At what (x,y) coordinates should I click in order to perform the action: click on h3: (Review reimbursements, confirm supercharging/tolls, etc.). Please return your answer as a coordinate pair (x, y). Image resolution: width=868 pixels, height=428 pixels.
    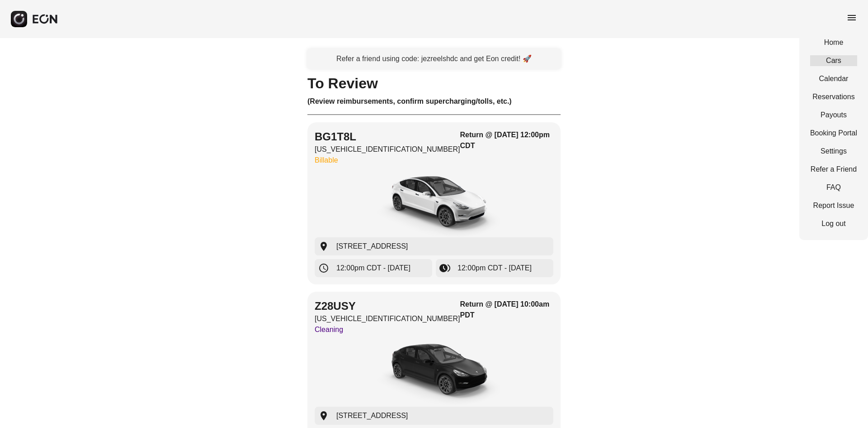
    Looking at the image, I should click on (434, 101).